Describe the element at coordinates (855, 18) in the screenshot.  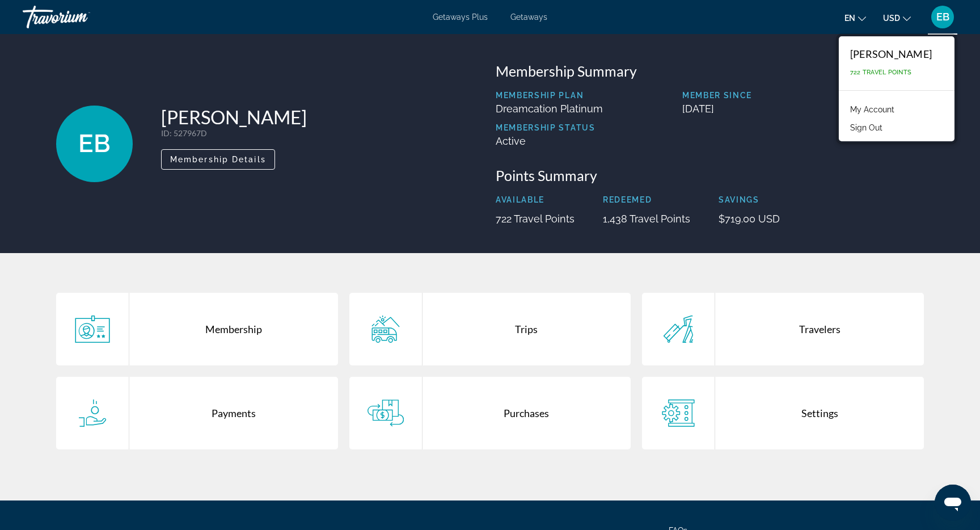
I see `button: Change language` at that location.